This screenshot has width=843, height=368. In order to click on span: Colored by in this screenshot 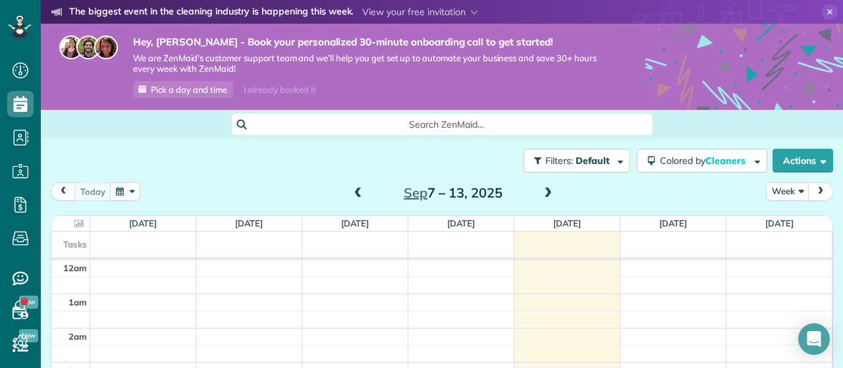, I will do `click(705, 161)`.